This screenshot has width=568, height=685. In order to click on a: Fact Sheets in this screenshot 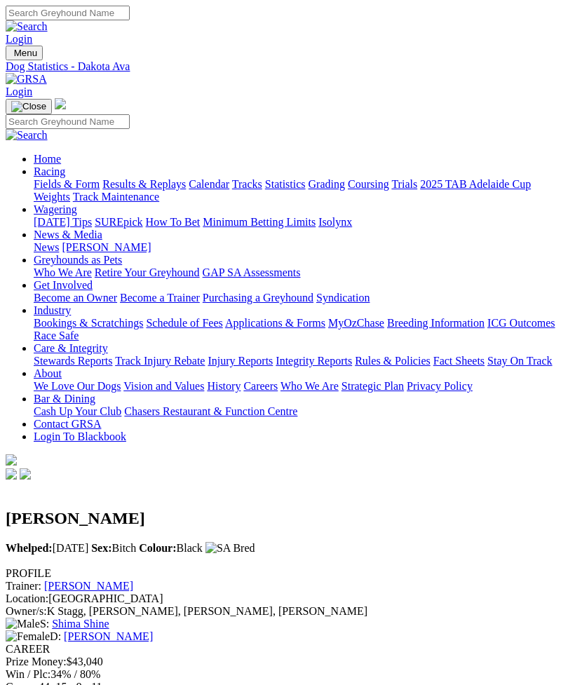, I will do `click(459, 360)`.